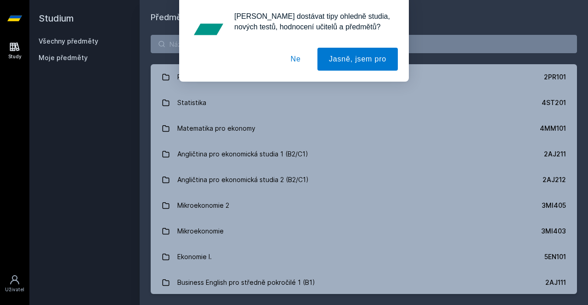 The width and height of the screenshot is (588, 305). What do you see at coordinates (194, 257) in the screenshot?
I see `div: Ekonomie I.` at bounding box center [194, 257].